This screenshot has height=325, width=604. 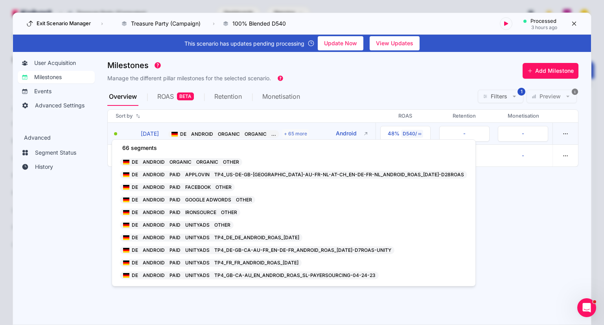 What do you see at coordinates (262, 134) in the screenshot?
I see `button: DEANDROIDORGANICORGANIC...+ 65 moreAndroid` at bounding box center [262, 134].